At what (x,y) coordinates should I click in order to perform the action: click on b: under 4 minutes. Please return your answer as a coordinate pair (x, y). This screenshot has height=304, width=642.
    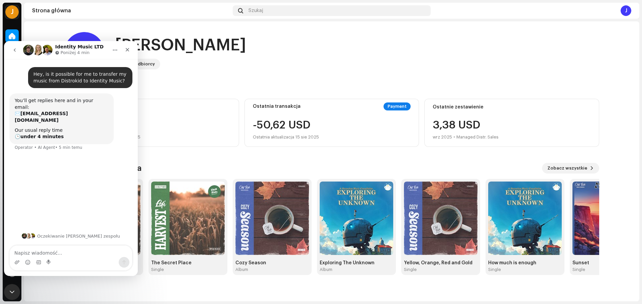
    Looking at the image, I should click on (38, 96).